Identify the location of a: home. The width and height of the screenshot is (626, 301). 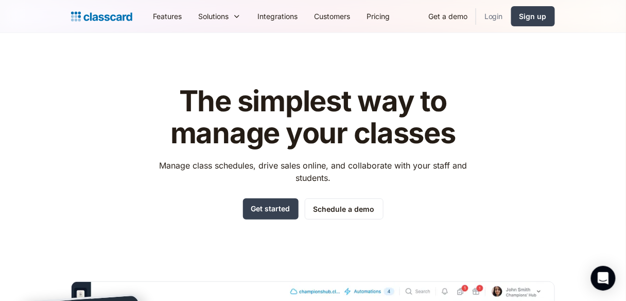
(101, 16).